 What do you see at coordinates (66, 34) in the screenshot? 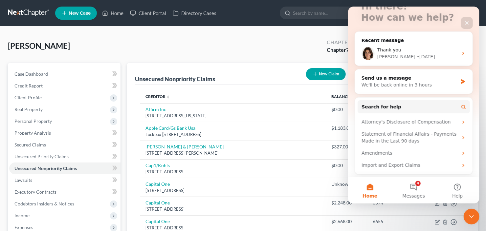
I see `div: Recent message` at bounding box center [66, 34].